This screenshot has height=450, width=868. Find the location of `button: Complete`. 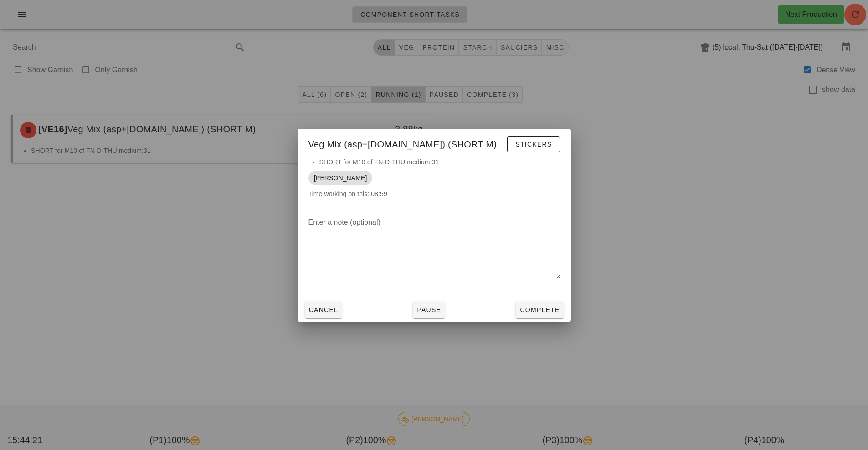

button: Complete is located at coordinates (540, 310).